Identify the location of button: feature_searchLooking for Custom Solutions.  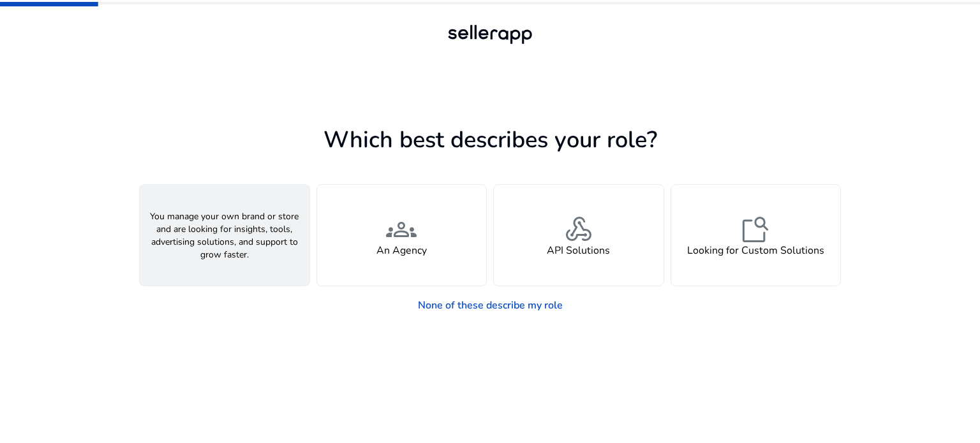
(756, 236).